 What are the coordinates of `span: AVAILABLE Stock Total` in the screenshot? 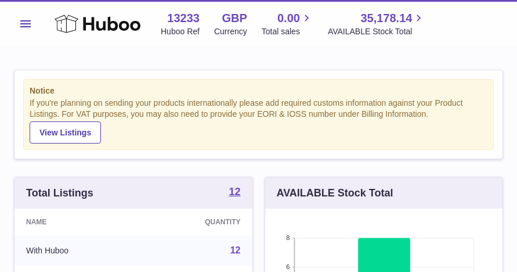 It's located at (377, 31).